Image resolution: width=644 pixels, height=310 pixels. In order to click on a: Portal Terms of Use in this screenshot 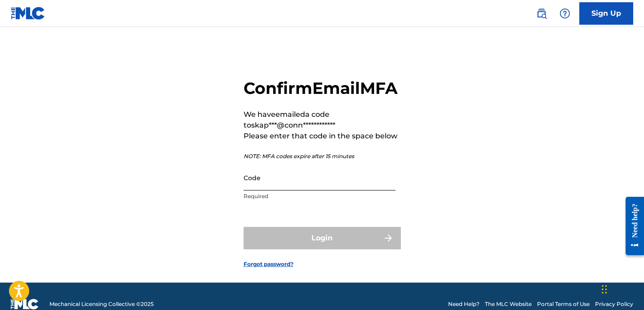, I will do `click(563, 304)`.